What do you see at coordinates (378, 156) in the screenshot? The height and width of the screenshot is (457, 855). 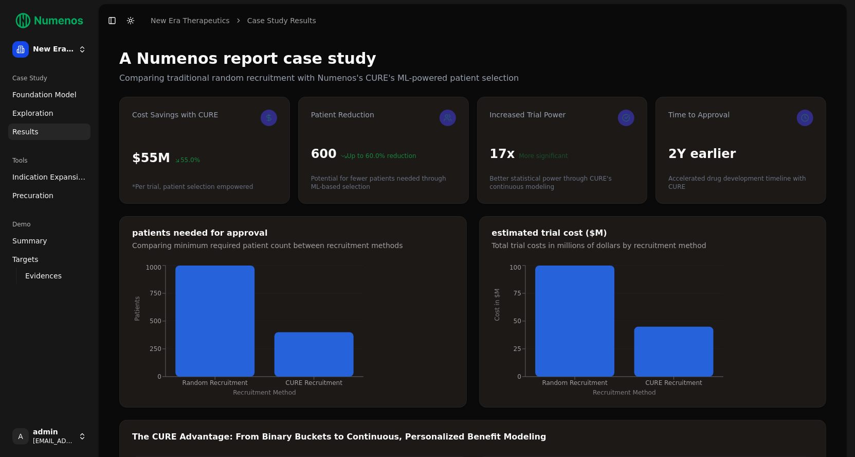 I see `p: Up to 60.0 % reduction` at bounding box center [378, 156].